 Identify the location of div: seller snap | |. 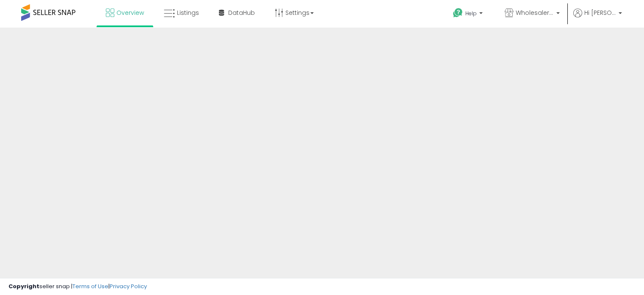
(77, 286).